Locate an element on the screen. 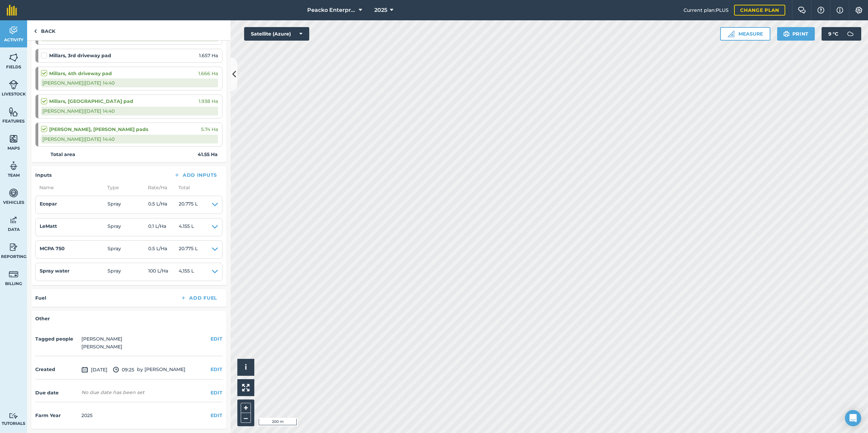 The image size is (868, 433). img: Four arrows, one pointing top left, one top right, one bottom right and the last bottom left is located at coordinates (246, 388).